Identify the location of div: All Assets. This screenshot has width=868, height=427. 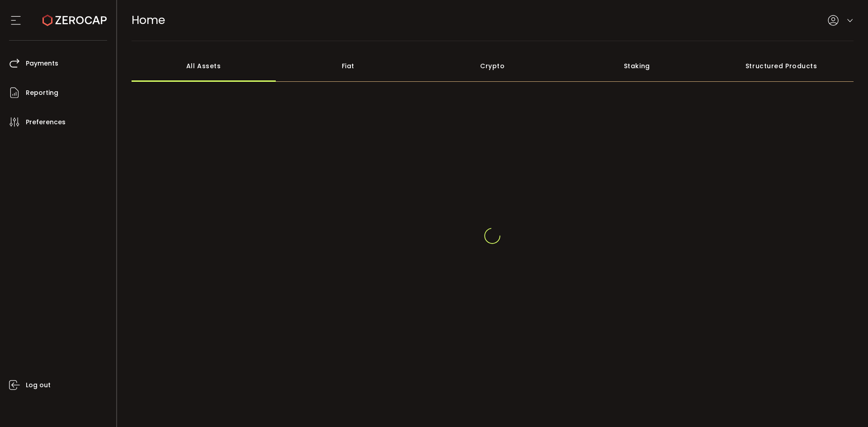
(204, 66).